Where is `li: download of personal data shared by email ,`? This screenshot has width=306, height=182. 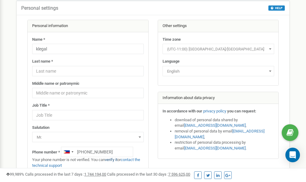 li: download of personal data shared by email , is located at coordinates (225, 123).